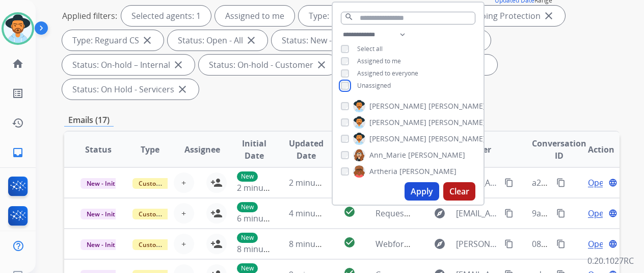  I want to click on div: Type: Customer Support, so click(363, 16).